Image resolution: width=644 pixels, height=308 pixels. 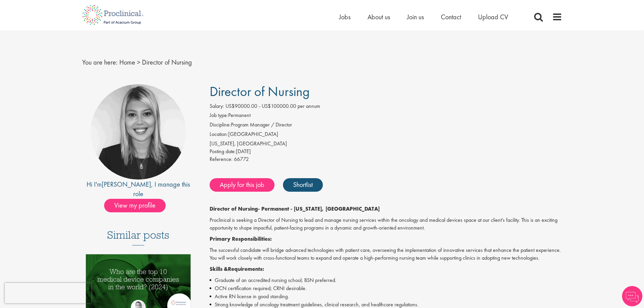 What do you see at coordinates (386, 126) in the screenshot?
I see `li: Program Manager / Director` at bounding box center [386, 126].